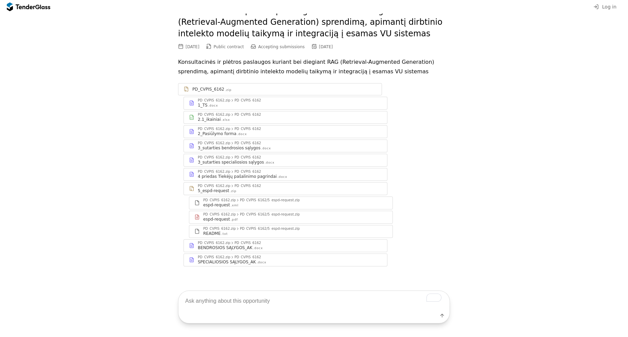 This screenshot has height=337, width=628. What do you see at coordinates (285, 175) in the screenshot?
I see `a: PD_CVPIS_6162.zipPD_CVPIS_61624 priedas Tiekėjų pašalinimo pagrindai.docx` at bounding box center [285, 175].